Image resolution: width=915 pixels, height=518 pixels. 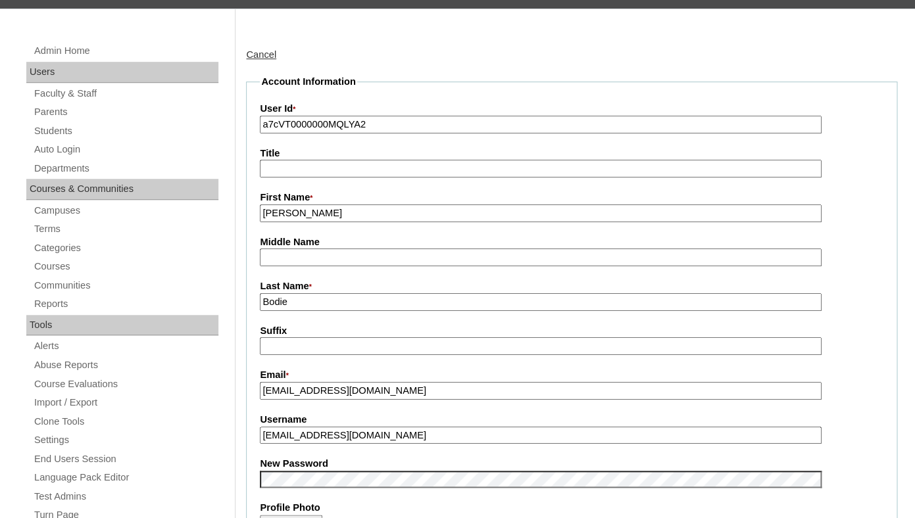 I want to click on label: New Password, so click(x=572, y=464).